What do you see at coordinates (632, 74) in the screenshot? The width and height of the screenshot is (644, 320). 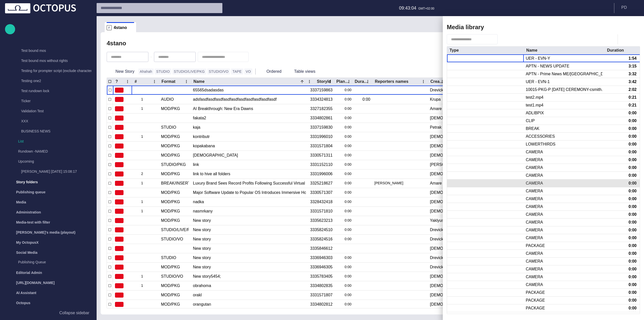 I see `div: 3:32` at bounding box center [632, 74].